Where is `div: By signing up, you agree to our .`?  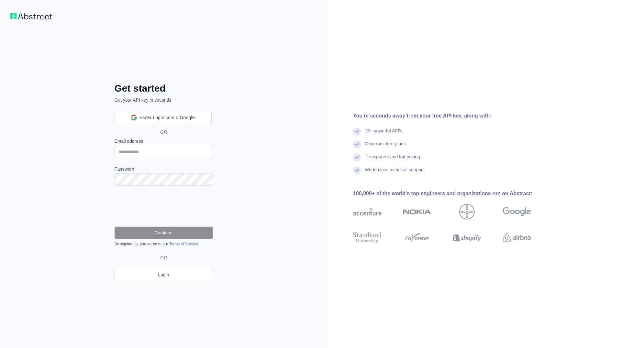
div: By signing up, you agree to our . is located at coordinates (164, 245).